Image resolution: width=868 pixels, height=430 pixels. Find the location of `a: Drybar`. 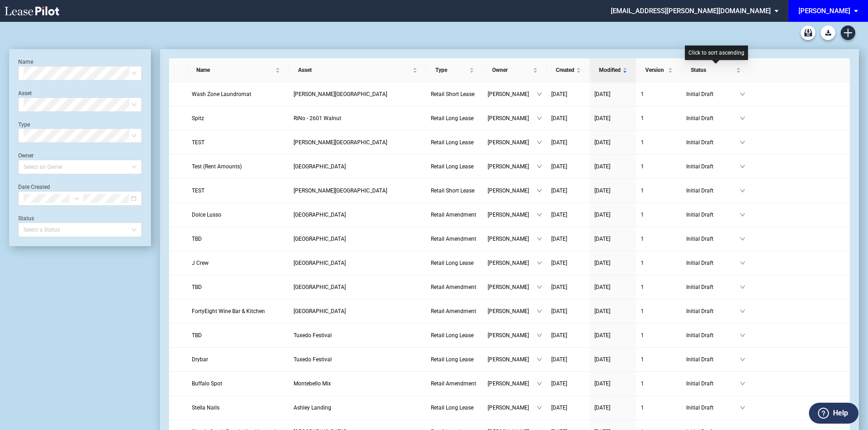

a: Drybar is located at coordinates (238, 359).